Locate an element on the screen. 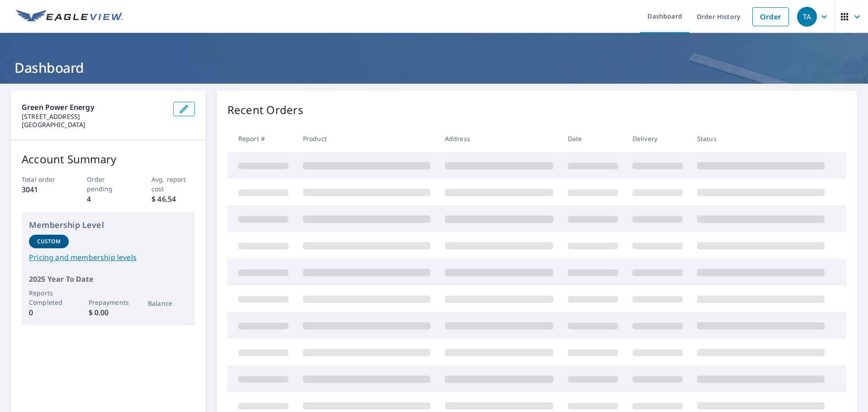  th: Delivery is located at coordinates (657, 138).